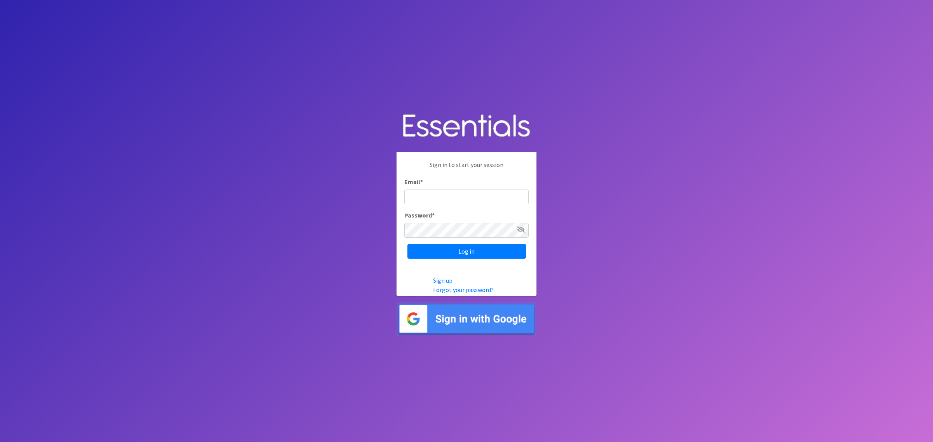 Image resolution: width=933 pixels, height=442 pixels. I want to click on p: Sign in to start your session, so click(467, 169).